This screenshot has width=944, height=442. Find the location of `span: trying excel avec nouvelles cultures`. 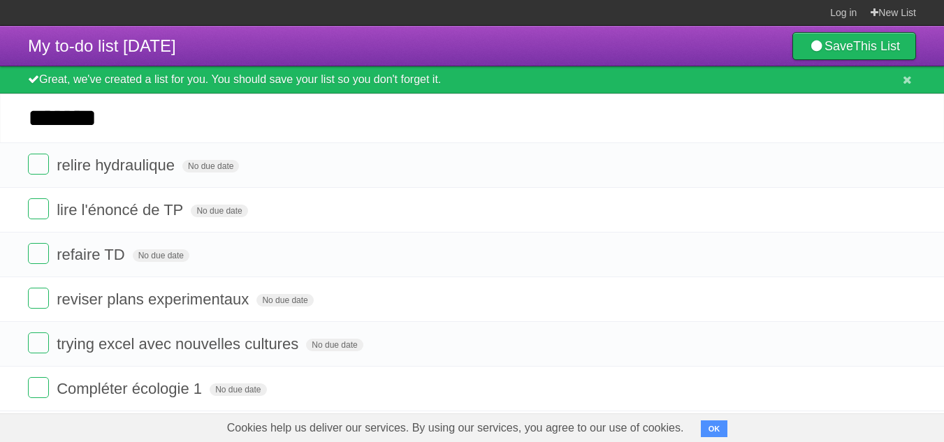

span: trying excel avec nouvelles cultures is located at coordinates (179, 344).